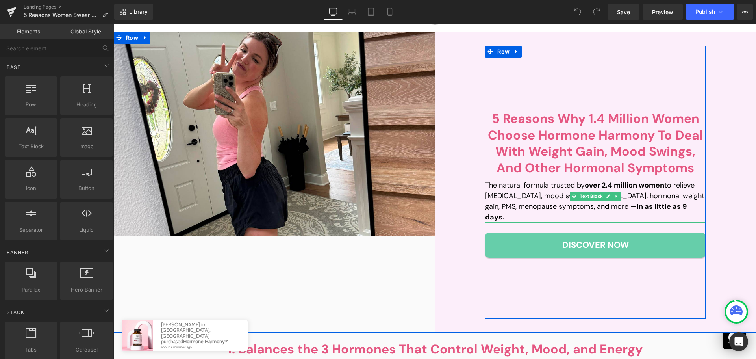  I want to click on a: New Library, so click(133, 12).